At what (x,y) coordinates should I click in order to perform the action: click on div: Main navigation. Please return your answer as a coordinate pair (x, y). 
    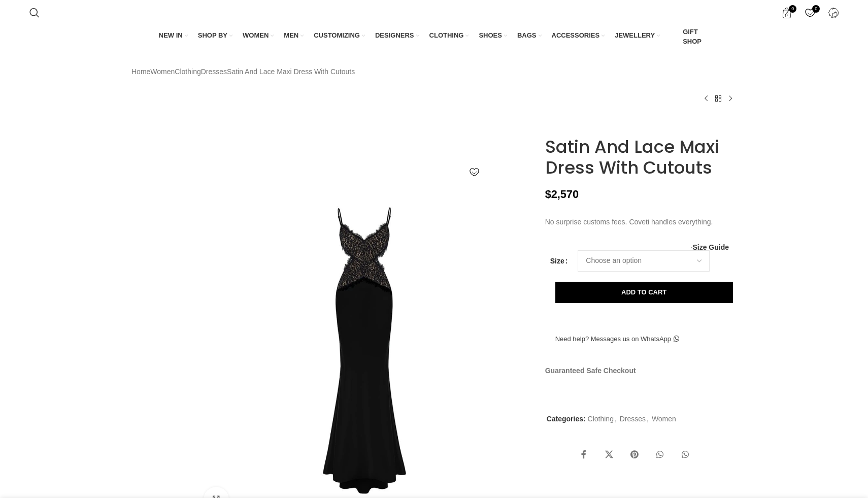
    Looking at the image, I should click on (434, 37).